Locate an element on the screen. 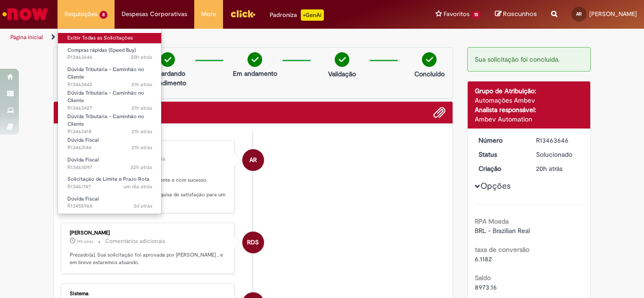 This screenshot has height=298, width=644. div: Sistema is located at coordinates (148, 294).